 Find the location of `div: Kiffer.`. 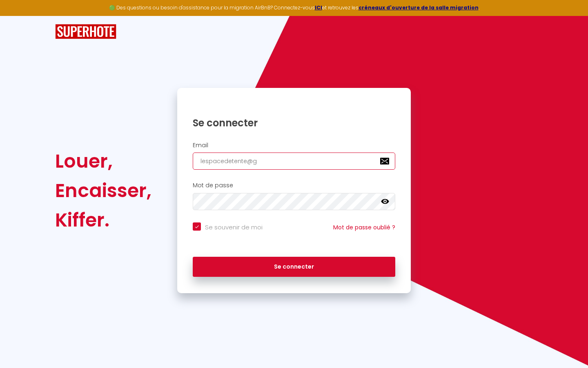

div: Kiffer. is located at coordinates (103, 220).